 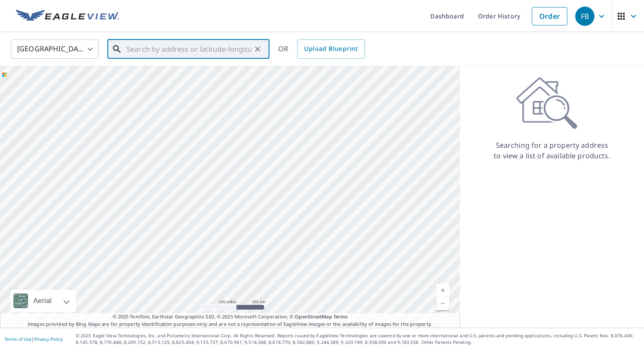 I want to click on a: Current Level 5, Zoom Out, so click(x=443, y=303).